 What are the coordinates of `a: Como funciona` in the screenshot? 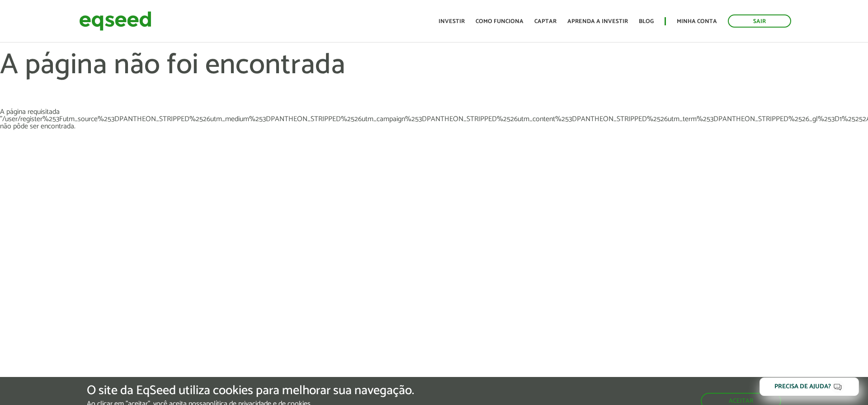 It's located at (500, 21).